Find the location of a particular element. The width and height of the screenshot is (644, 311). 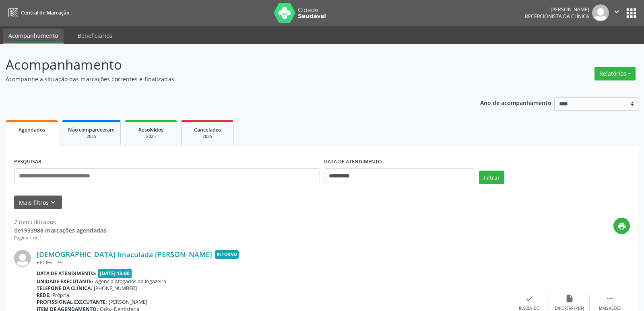

b: Unidade executante: is located at coordinates (65, 281).